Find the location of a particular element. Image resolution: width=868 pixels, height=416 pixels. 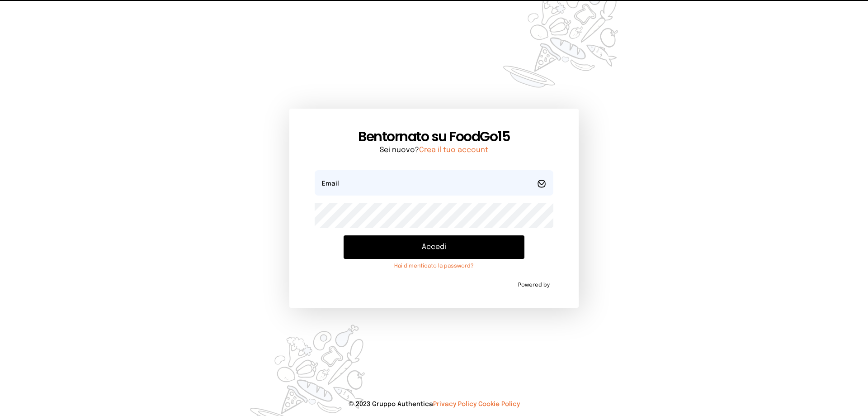

p: © 2023 Gruppo Authentica is located at coordinates (434, 404).